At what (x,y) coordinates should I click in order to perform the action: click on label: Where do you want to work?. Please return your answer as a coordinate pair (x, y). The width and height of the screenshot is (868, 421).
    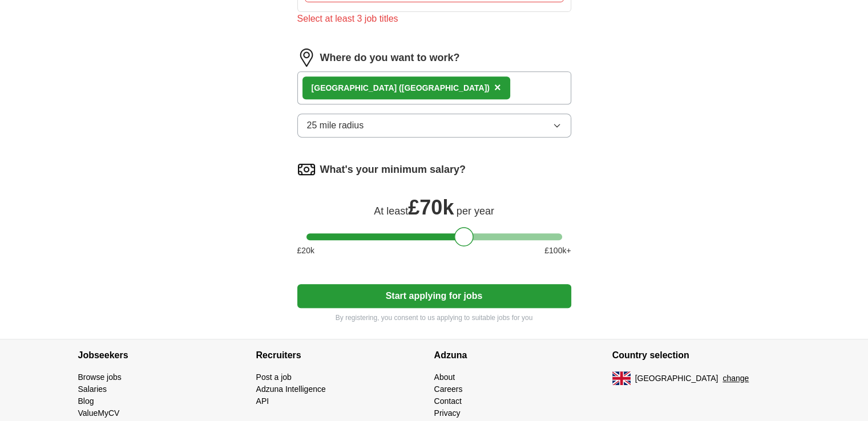
    Looking at the image, I should click on (390, 57).